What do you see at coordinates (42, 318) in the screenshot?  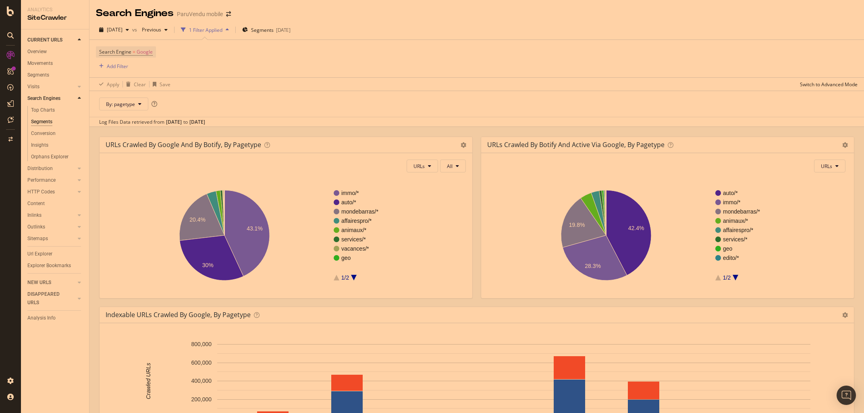 I see `div: Analysis Info` at bounding box center [42, 318].